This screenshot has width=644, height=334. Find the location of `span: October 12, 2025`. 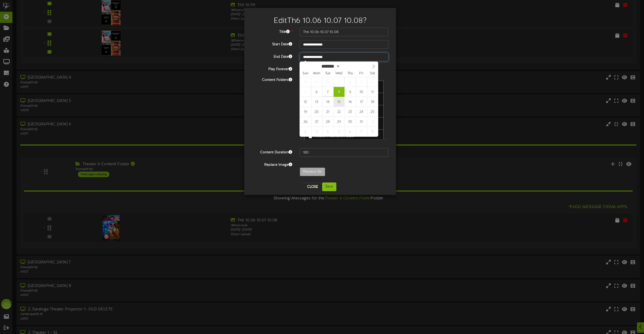

span: October 12, 2025 is located at coordinates (306, 102).